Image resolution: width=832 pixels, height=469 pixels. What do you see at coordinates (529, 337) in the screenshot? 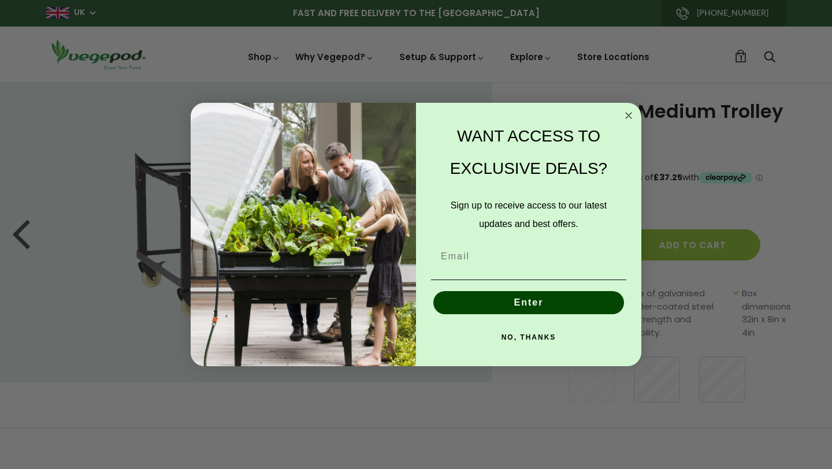
I see `button: NO, THANKS` at bounding box center [529, 337].